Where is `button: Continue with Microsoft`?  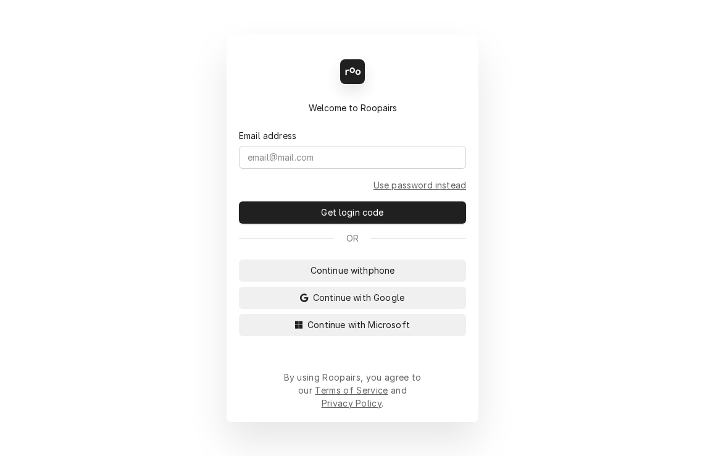
button: Continue with Microsoft is located at coordinates (353, 325).